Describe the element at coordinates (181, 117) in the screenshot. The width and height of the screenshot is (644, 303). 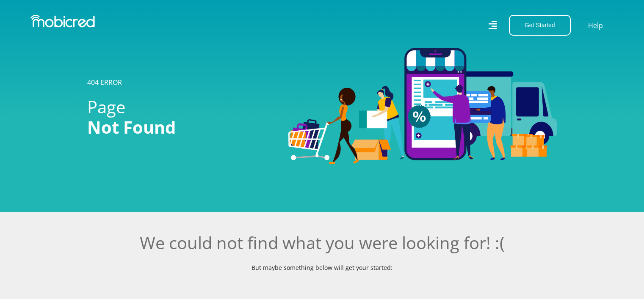
I see `h2: Page` at that location.